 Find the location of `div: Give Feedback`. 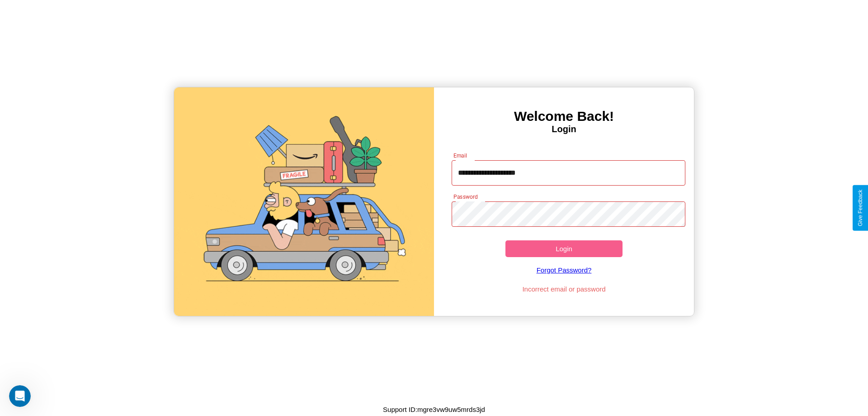

div: Give Feedback is located at coordinates (861, 208).